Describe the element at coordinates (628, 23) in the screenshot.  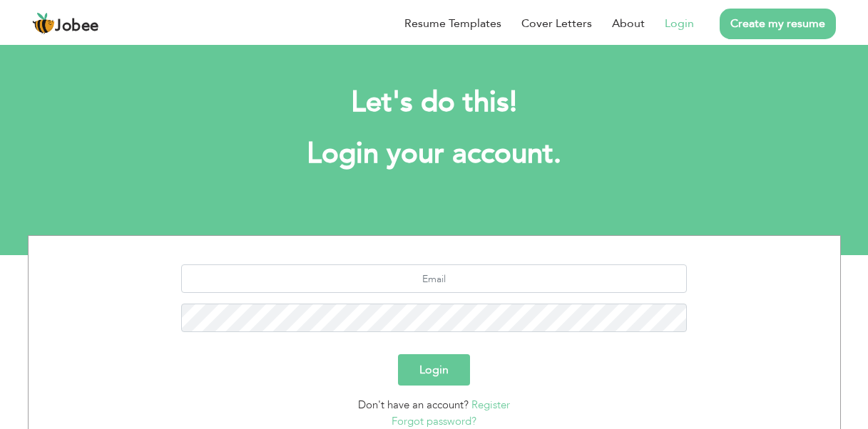
I see `a: About` at that location.